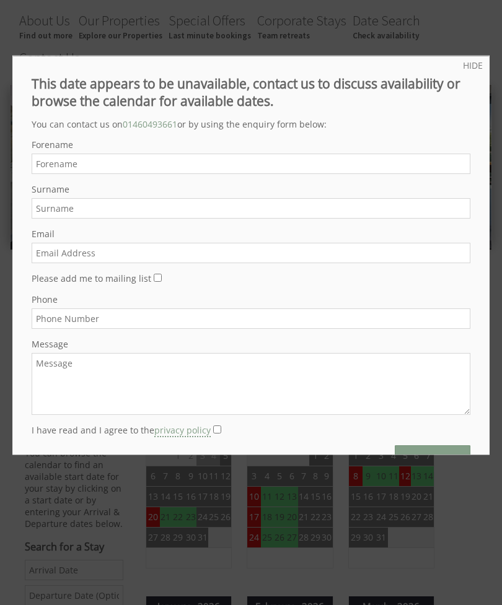 The height and width of the screenshot is (605, 502). Describe the element at coordinates (91, 278) in the screenshot. I see `label: Please add me to mailing list` at that location.